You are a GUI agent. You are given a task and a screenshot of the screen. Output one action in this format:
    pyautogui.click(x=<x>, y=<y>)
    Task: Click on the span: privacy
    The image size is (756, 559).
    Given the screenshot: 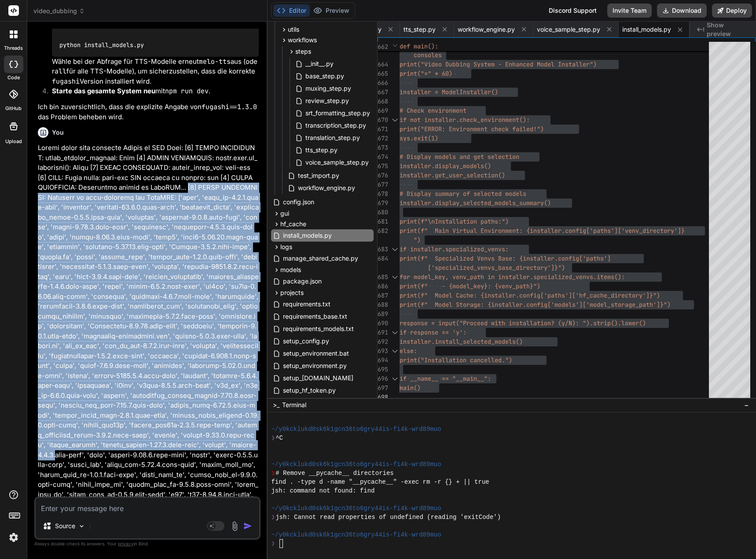 What is the action you would take?
    pyautogui.click(x=126, y=544)
    